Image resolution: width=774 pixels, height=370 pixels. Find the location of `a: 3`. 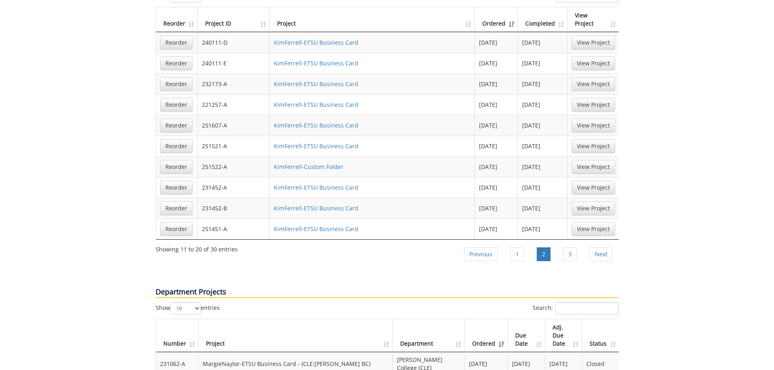

a: 3 is located at coordinates (570, 254).